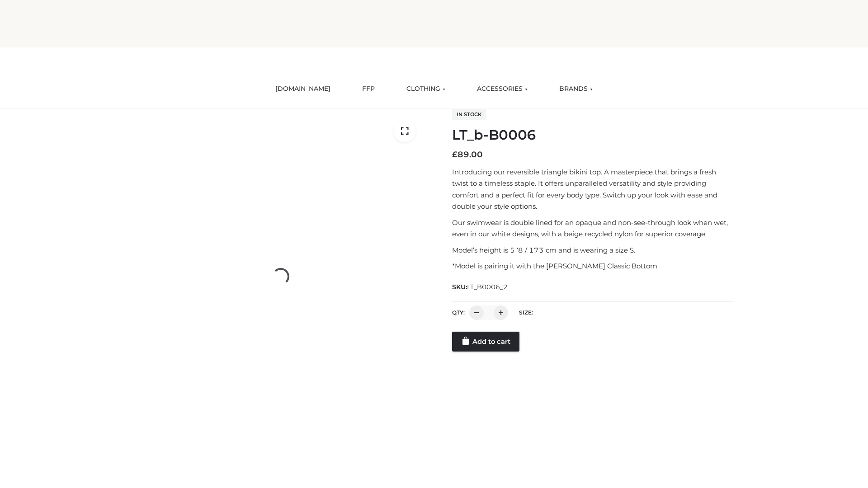 The width and height of the screenshot is (868, 488). What do you see at coordinates (487, 287) in the screenshot?
I see `span: LT_B0006_2` at bounding box center [487, 287].